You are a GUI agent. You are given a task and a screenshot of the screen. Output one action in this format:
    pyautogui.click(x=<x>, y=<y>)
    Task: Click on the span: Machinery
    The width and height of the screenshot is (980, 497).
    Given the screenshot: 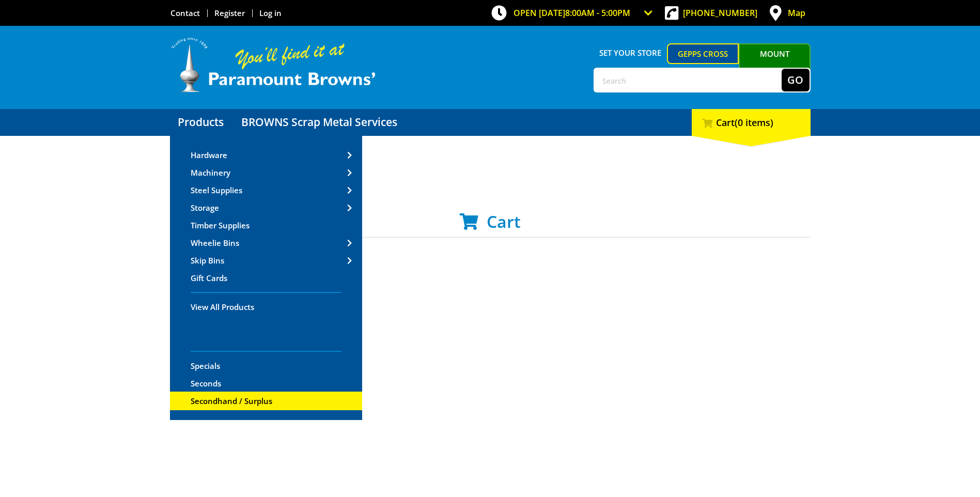 What is the action you would take?
    pyautogui.click(x=210, y=172)
    